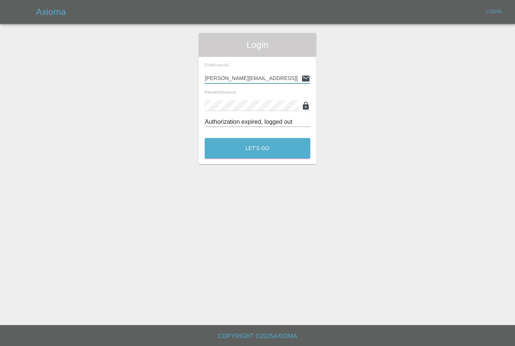  What do you see at coordinates (257, 122) in the screenshot?
I see `div: Authorization expired, logged out` at bounding box center [257, 122].